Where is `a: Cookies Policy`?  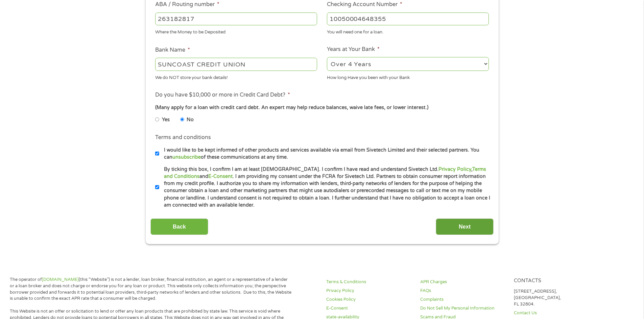 a: Cookies Policy is located at coordinates (369, 300).